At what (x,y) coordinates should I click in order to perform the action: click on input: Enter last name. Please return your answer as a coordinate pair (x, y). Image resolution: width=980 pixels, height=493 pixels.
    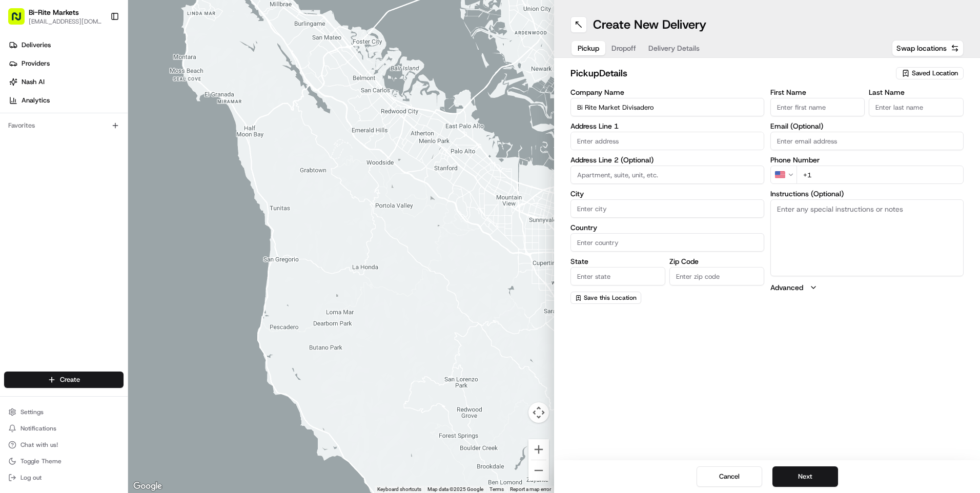
    Looking at the image, I should click on (916, 107).